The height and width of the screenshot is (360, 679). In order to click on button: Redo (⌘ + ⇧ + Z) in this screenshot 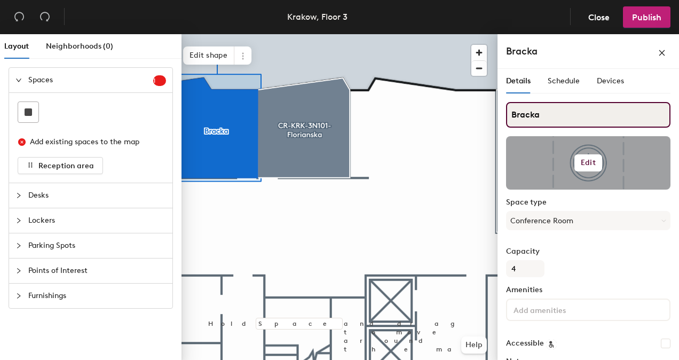, I will do `click(45, 17)`.